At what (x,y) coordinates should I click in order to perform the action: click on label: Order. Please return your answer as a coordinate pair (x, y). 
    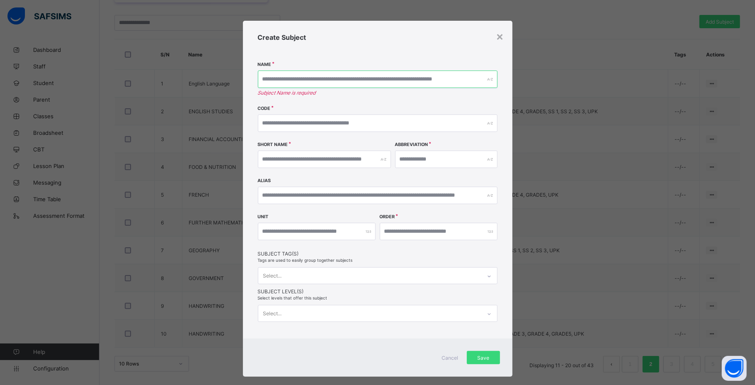
    Looking at the image, I should click on (387, 217).